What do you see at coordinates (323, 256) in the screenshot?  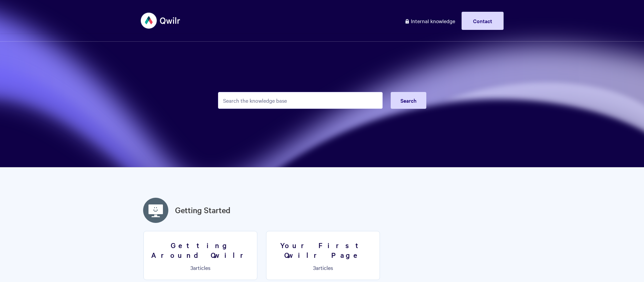 I see `a: Your First Qwilr Page 3articles` at bounding box center [323, 256].